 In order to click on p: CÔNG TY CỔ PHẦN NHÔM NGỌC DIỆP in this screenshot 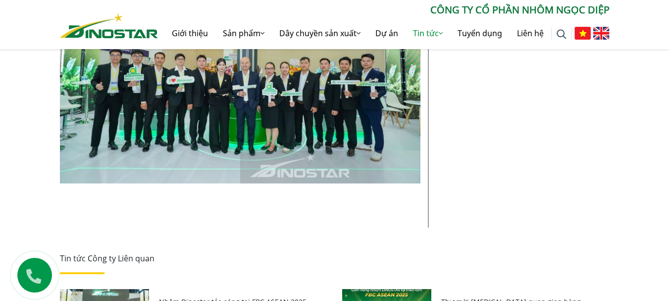, I will do `click(384, 10)`.